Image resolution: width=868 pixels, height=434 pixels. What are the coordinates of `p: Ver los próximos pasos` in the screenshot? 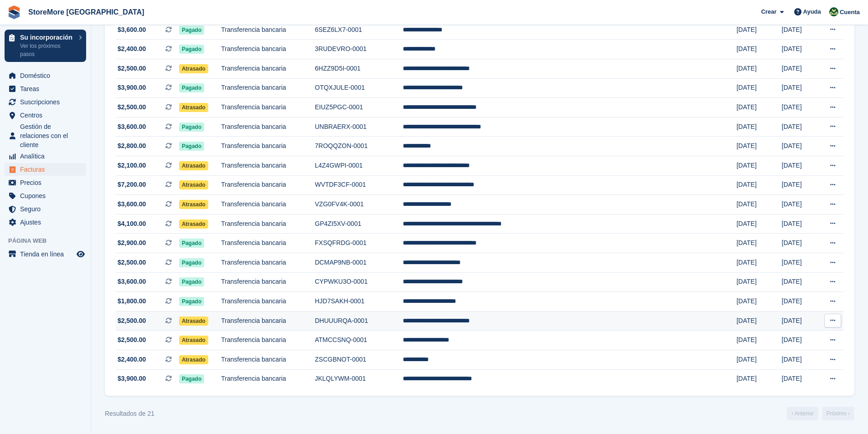 It's located at (47, 50).